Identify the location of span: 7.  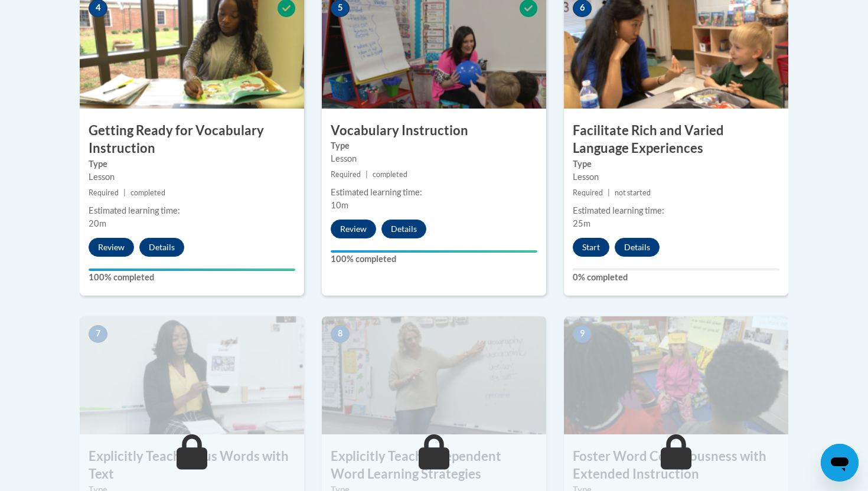
(98, 334).